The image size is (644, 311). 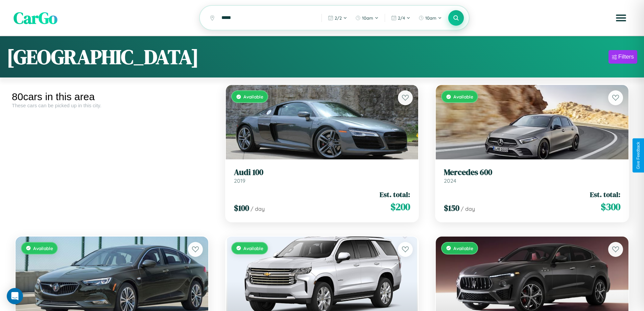 What do you see at coordinates (322, 172) in the screenshot?
I see `h3: Audi 100` at bounding box center [322, 172].